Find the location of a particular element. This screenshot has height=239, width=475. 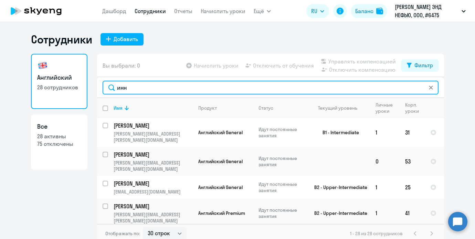

td: 41 is located at coordinates (412, 213).